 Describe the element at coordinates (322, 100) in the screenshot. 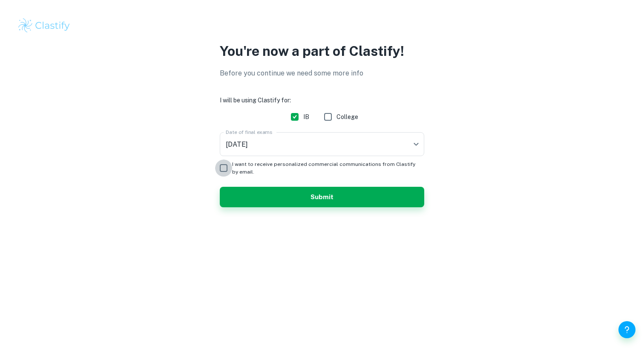

I see `h6: I will be using Clastify for:` at that location.